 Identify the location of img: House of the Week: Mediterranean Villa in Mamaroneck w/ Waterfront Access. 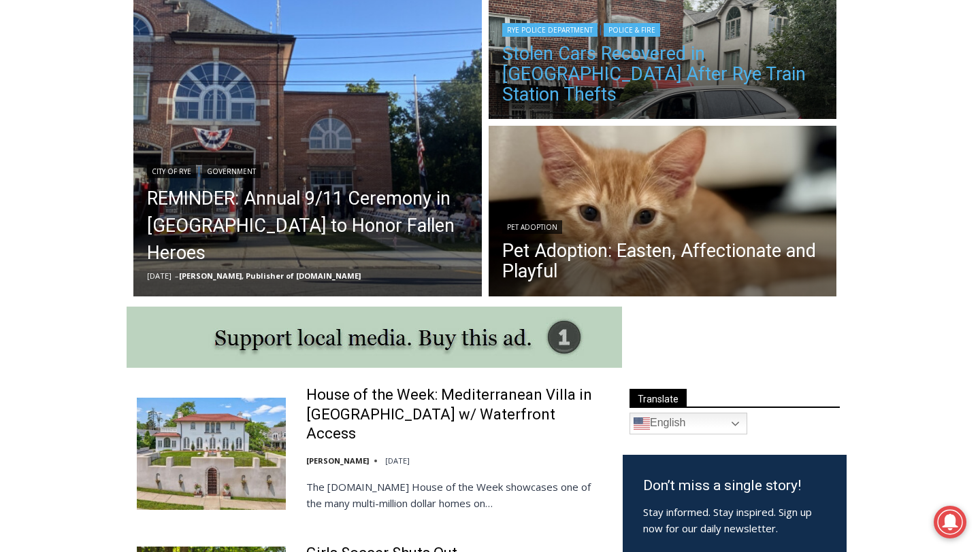
(211, 454).